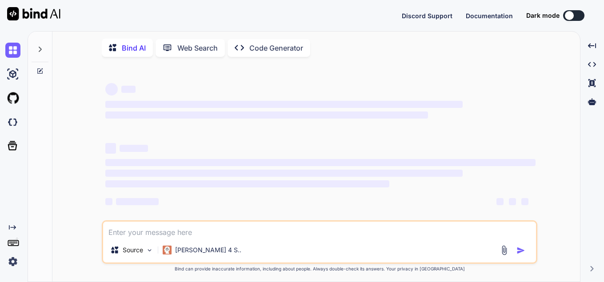  I want to click on img: attachment, so click(504, 250).